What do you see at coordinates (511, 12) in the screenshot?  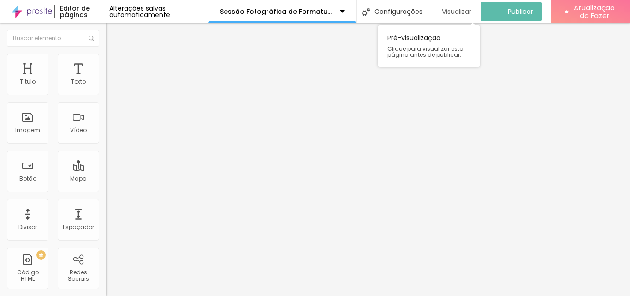 I see `button: Publicar` at bounding box center [511, 12].